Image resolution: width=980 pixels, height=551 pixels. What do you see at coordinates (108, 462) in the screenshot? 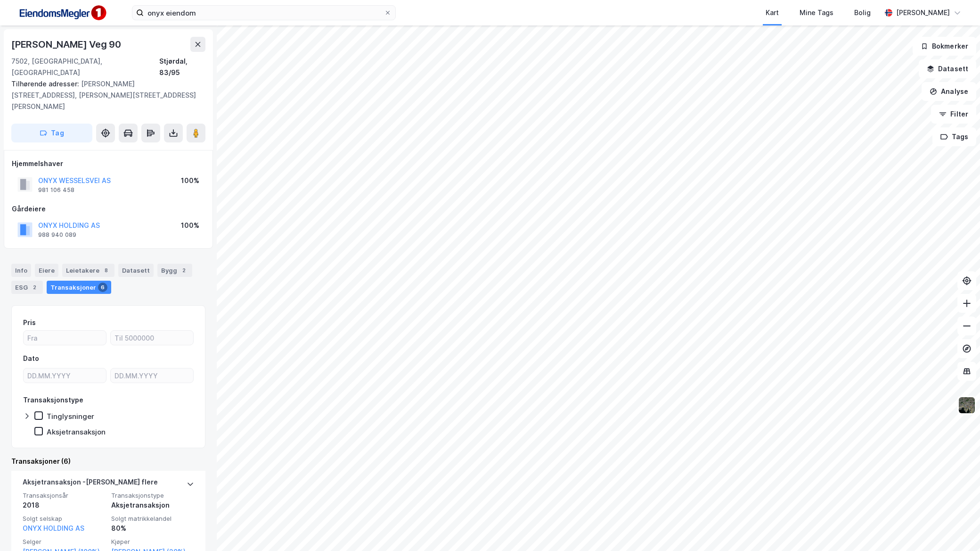
I see `div: Transaksjoner (6)` at bounding box center [108, 462].